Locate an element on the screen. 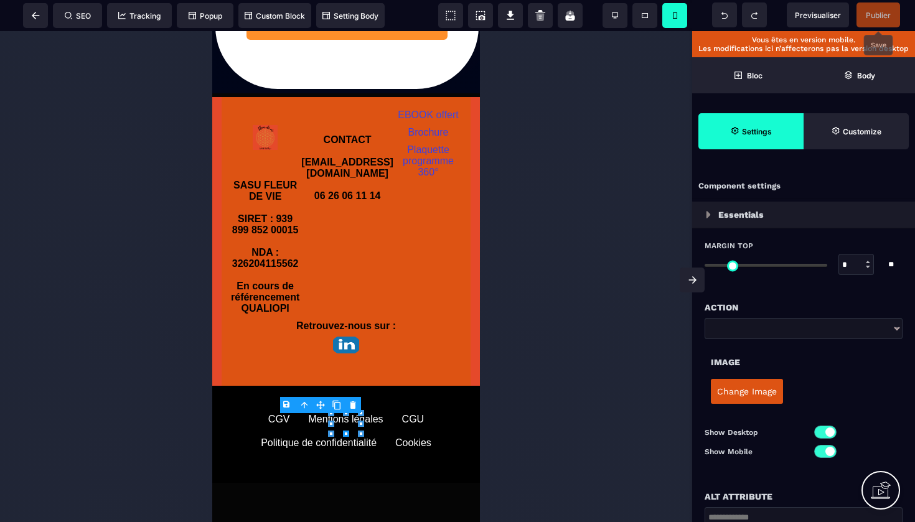 The width and height of the screenshot is (915, 522). p: Essentials is located at coordinates (741, 215).